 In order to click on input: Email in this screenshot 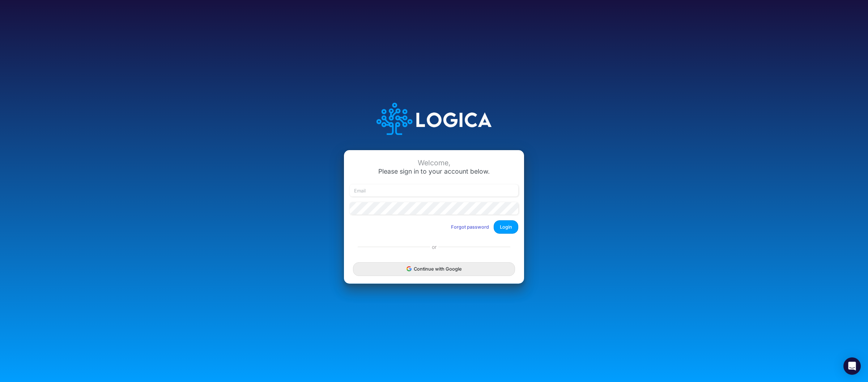, I will do `click(434, 190)`.